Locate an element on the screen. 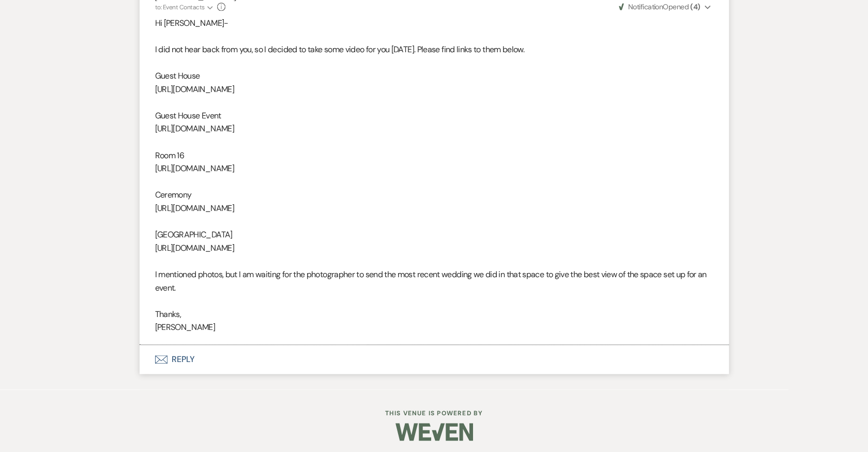 The width and height of the screenshot is (868, 452). img: Weven Logo is located at coordinates (434, 431).